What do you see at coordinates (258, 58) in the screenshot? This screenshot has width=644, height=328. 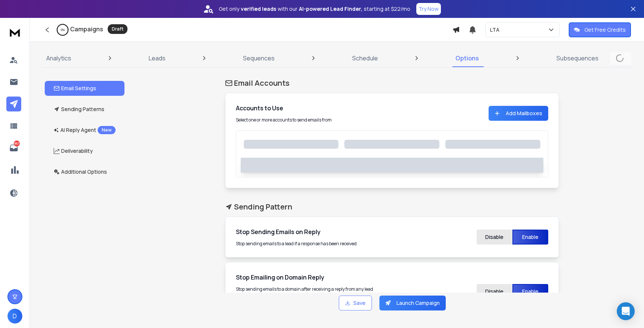 I see `p: Sequences` at bounding box center [258, 58].